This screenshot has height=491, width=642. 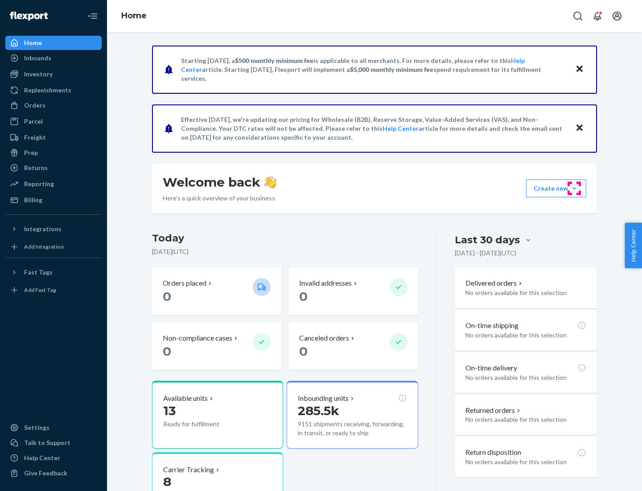 What do you see at coordinates (204, 424) in the screenshot?
I see `p: Ready for fulfillment` at bounding box center [204, 424].